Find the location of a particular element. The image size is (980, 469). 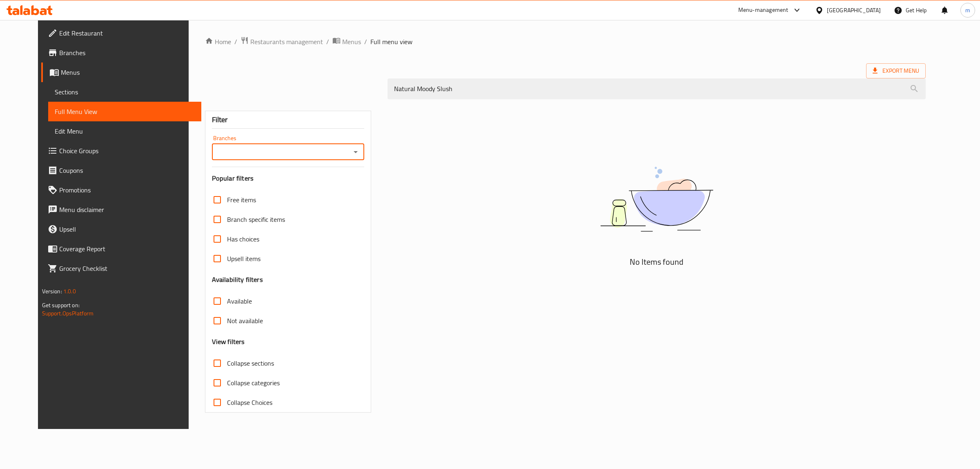

span: Has choices is located at coordinates (243, 239).